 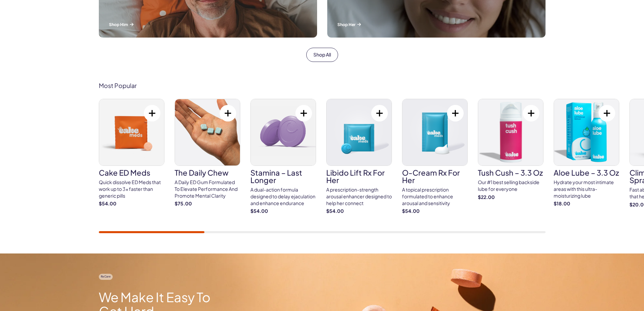 I want to click on div: Our #1 best selling backside lube for everyone, so click(x=511, y=185).